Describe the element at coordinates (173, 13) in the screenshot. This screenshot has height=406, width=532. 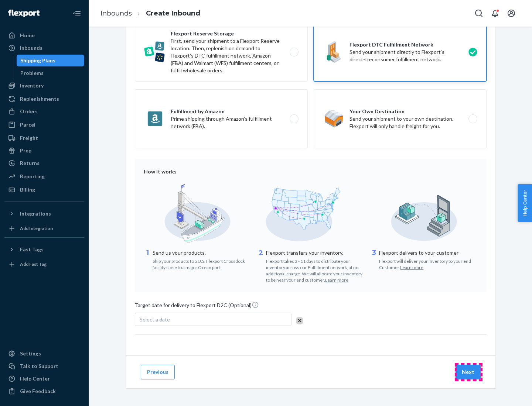
I see `a: Create Inbound` at that location.